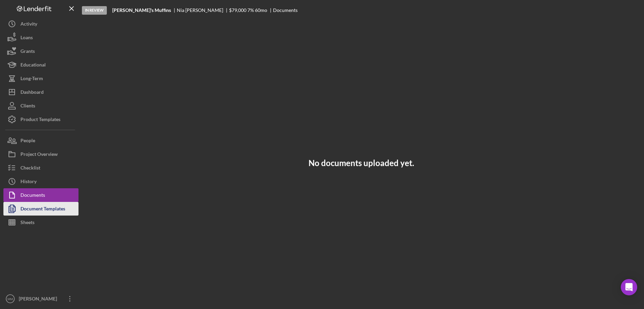  I want to click on button: Sheets, so click(41, 222).